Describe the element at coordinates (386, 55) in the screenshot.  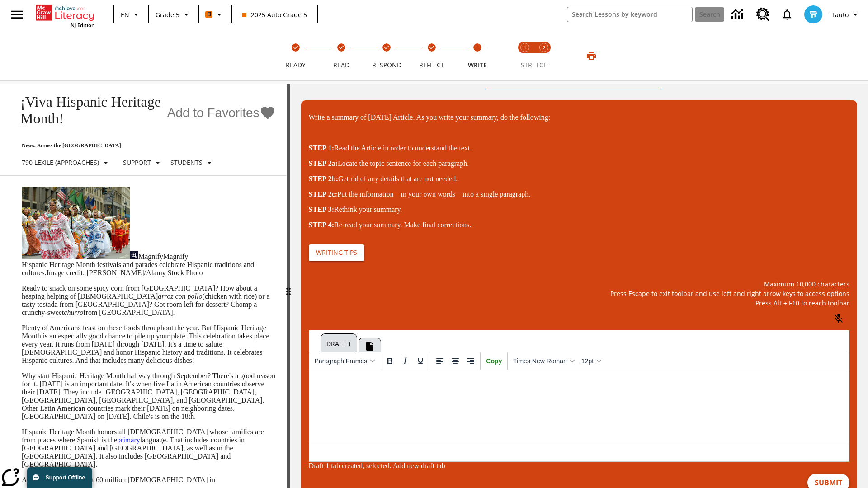
I see `button: Respond(Step completed) step 3 of 5` at that location.